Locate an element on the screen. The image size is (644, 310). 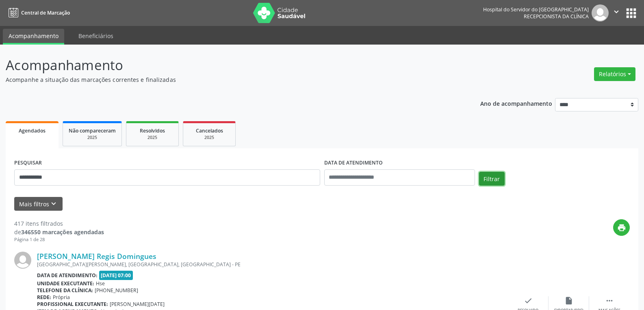
strong: 346550 marcações agendadas is located at coordinates (62, 232).